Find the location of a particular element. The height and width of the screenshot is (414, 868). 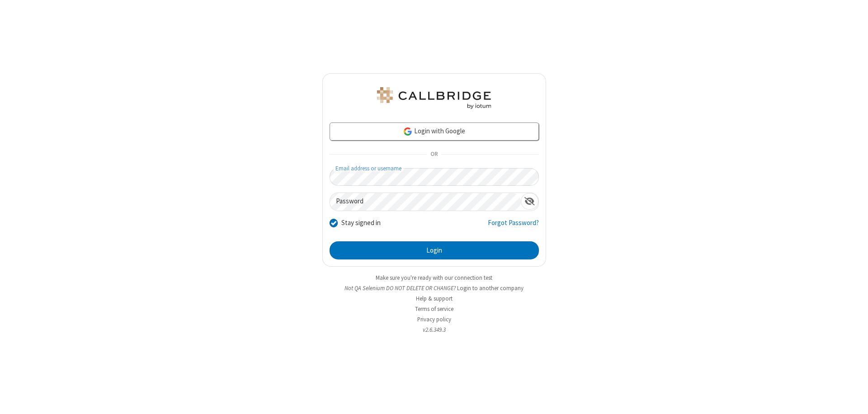

li: v2.6.349.3 is located at coordinates (434, 329).